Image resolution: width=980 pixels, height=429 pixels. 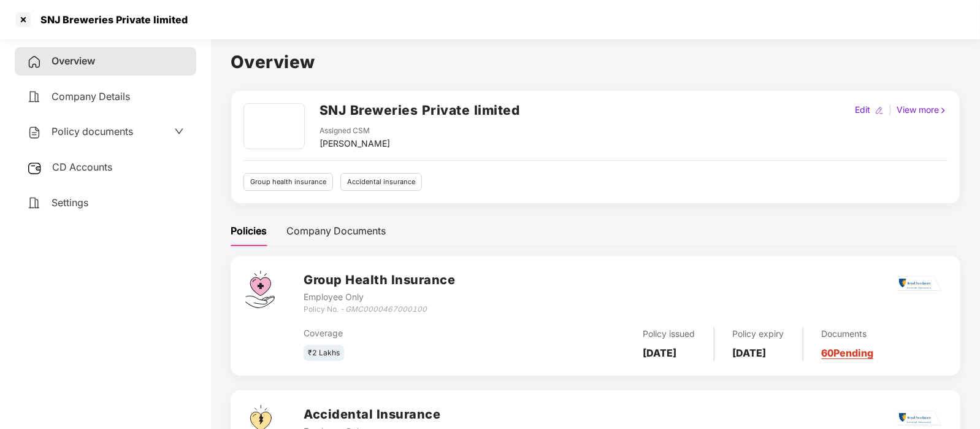 What do you see at coordinates (944, 110) in the screenshot?
I see `img: rightIcon` at bounding box center [944, 110].